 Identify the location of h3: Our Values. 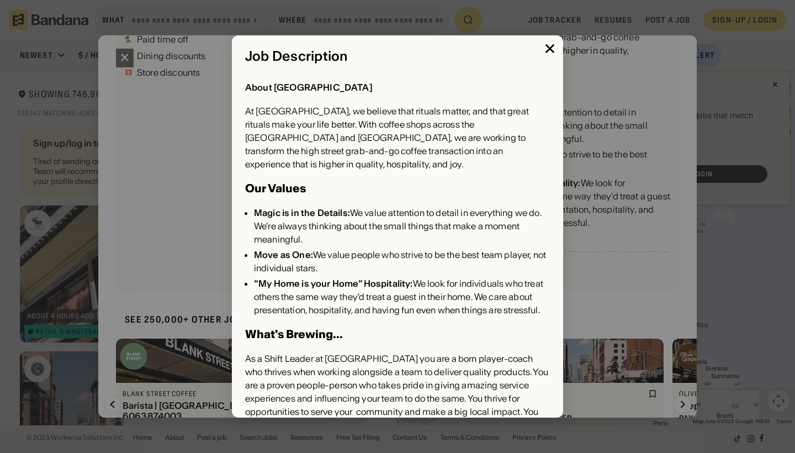
(275, 188).